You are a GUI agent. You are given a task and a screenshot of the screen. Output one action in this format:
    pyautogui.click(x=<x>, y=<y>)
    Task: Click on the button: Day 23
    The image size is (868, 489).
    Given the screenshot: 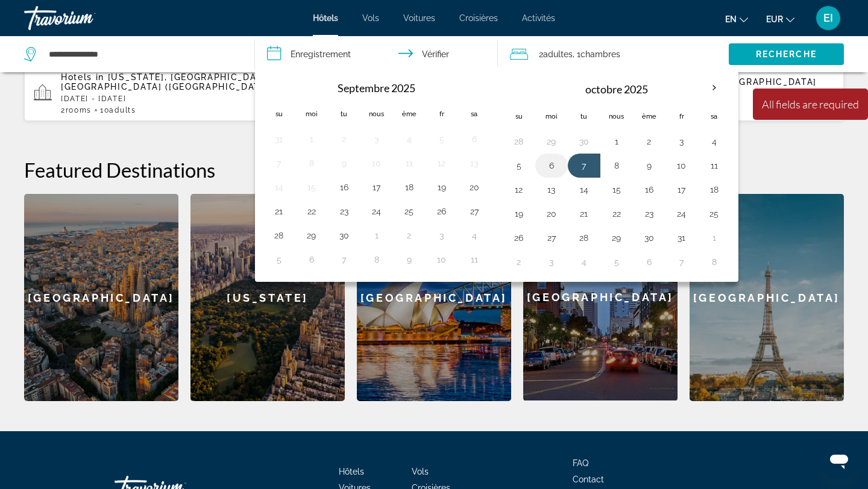 What is the action you would take?
    pyautogui.click(x=344, y=211)
    